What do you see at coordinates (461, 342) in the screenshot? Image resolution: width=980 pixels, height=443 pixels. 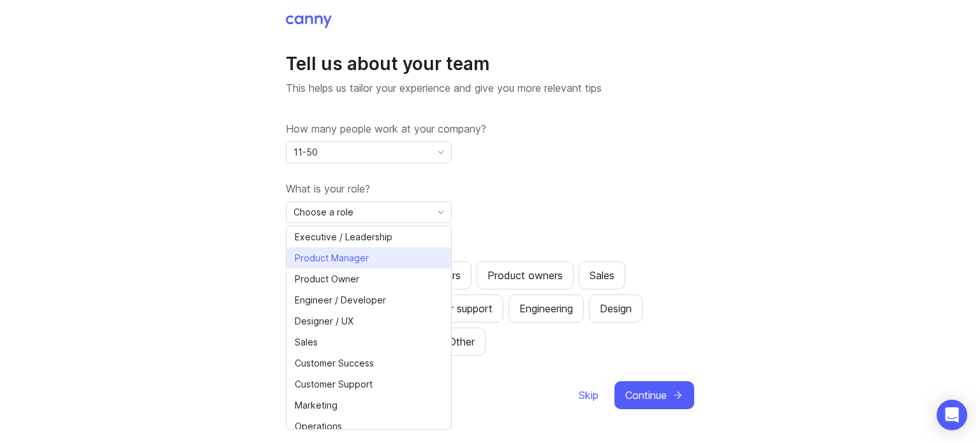 I see `button: Other` at bounding box center [461, 342].